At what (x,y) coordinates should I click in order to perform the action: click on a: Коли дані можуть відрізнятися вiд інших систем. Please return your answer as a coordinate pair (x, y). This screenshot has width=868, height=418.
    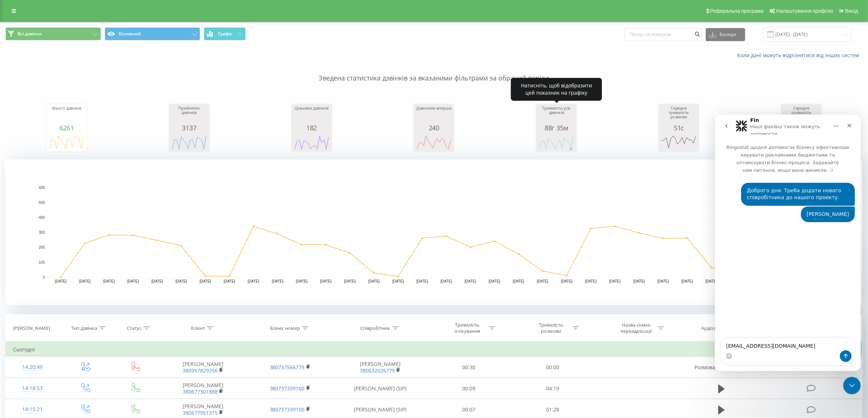
    Looking at the image, I should click on (800, 55).